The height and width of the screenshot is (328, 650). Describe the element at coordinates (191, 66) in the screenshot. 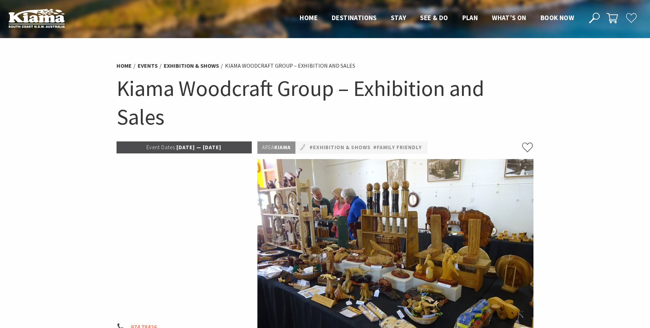

I see `a: Exhibition & Shows` at that location.